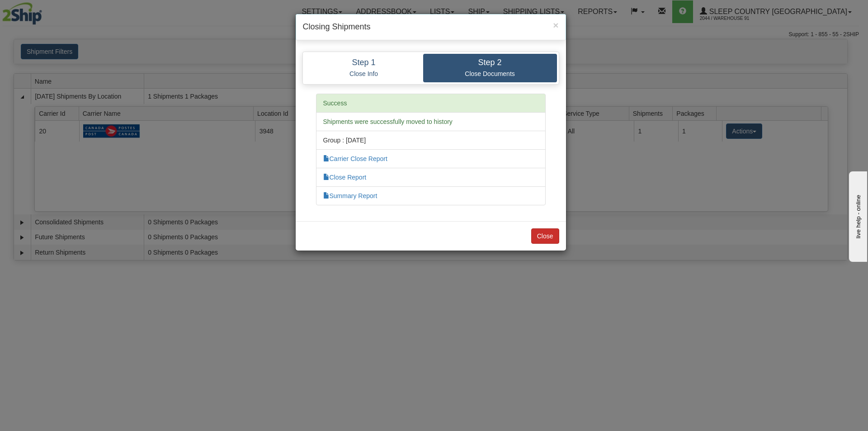 The image size is (868, 431). What do you see at coordinates (45, 10) in the screenshot?
I see `div: live help - online` at bounding box center [45, 10].